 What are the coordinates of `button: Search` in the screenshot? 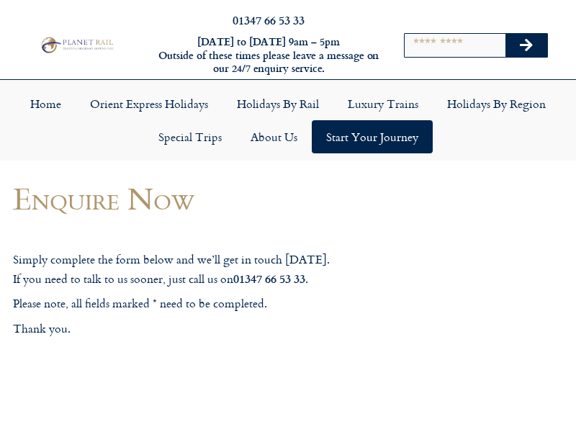 It's located at (526, 45).